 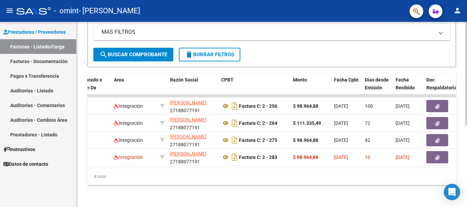 I want to click on datatable-header-cell: CPBT, so click(x=254, y=88).